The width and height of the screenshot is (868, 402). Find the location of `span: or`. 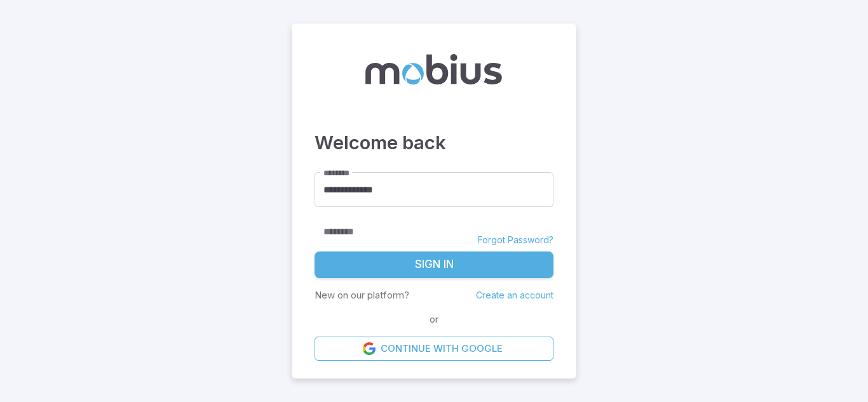

span: or is located at coordinates (434, 320).